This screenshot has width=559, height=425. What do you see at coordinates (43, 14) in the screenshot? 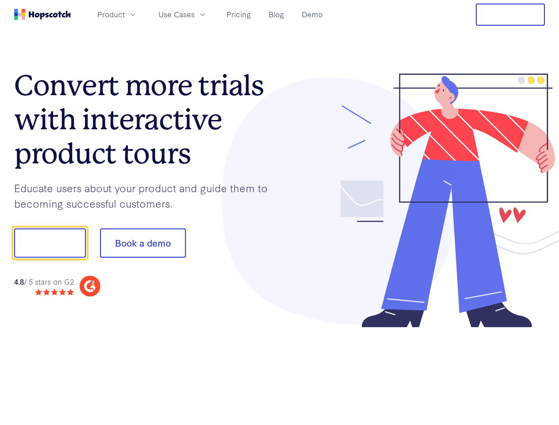
I see `a: Home` at bounding box center [43, 14].